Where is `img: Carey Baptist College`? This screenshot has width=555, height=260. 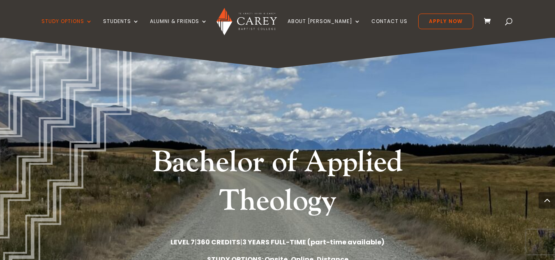
img: Carey Baptist College is located at coordinates (246, 21).